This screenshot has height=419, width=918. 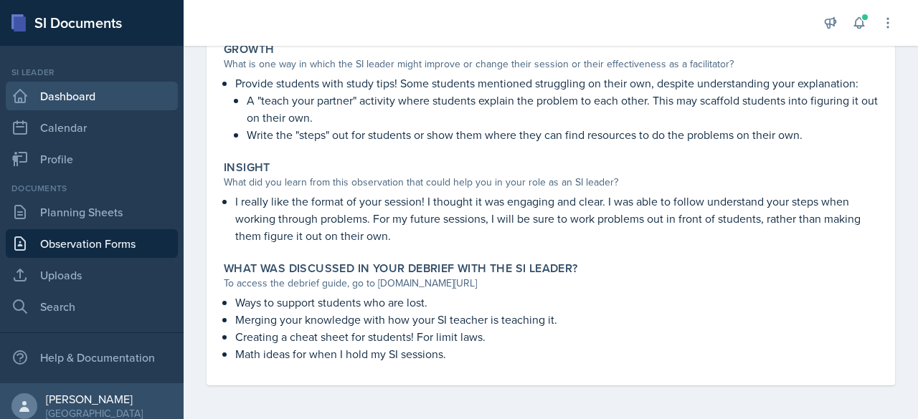 What do you see at coordinates (92, 189) in the screenshot?
I see `div: Documents` at bounding box center [92, 189].